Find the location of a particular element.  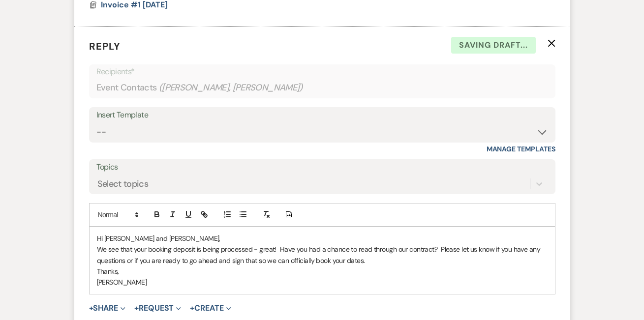

p: Recipients* is located at coordinates (322, 72).